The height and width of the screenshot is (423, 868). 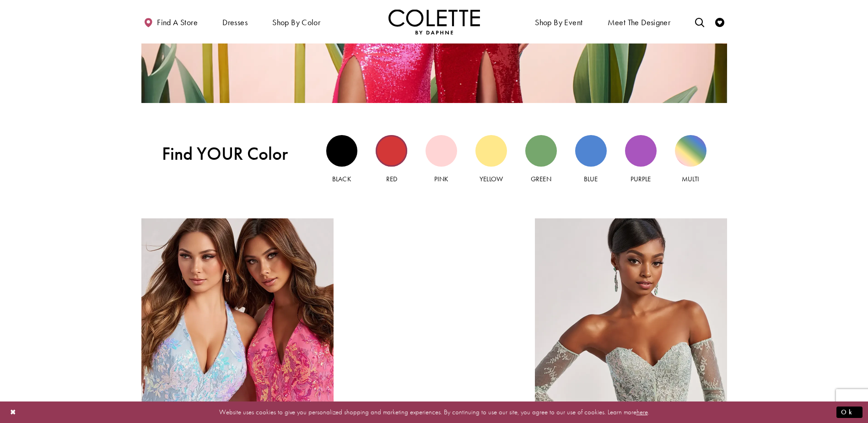 What do you see at coordinates (441, 151) in the screenshot?
I see `div: Pink view` at bounding box center [441, 151].